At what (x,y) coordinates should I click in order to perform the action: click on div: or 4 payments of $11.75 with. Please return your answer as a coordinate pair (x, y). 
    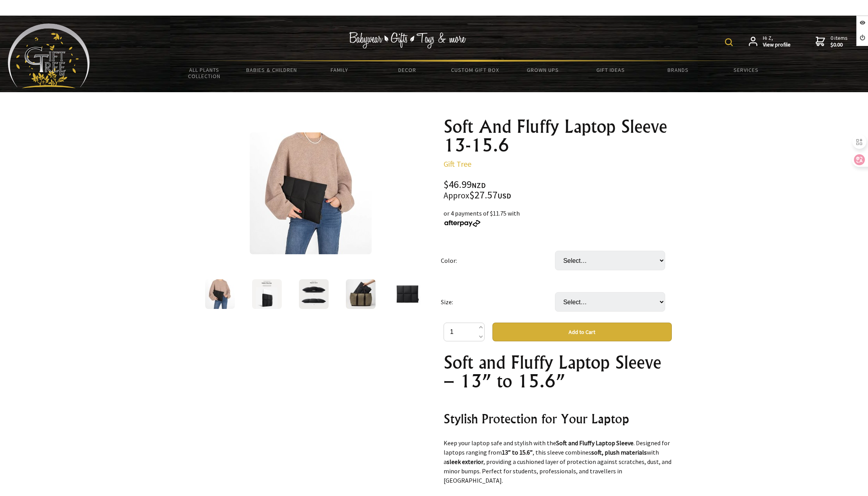
    Looking at the image, I should click on (557, 218).